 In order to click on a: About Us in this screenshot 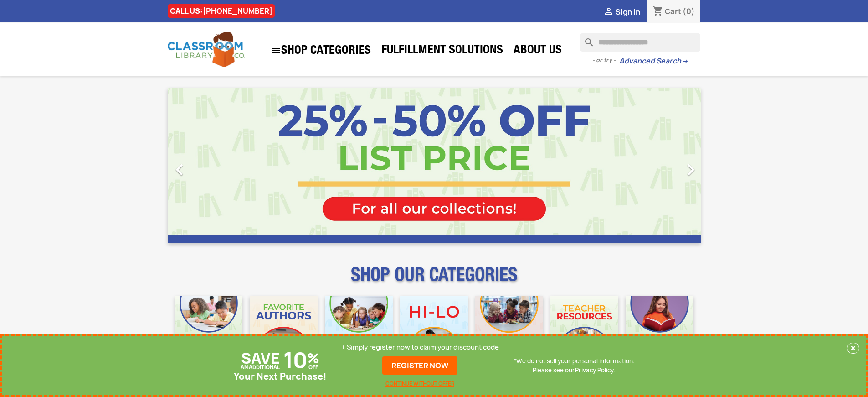, I will do `click(538, 51)`.